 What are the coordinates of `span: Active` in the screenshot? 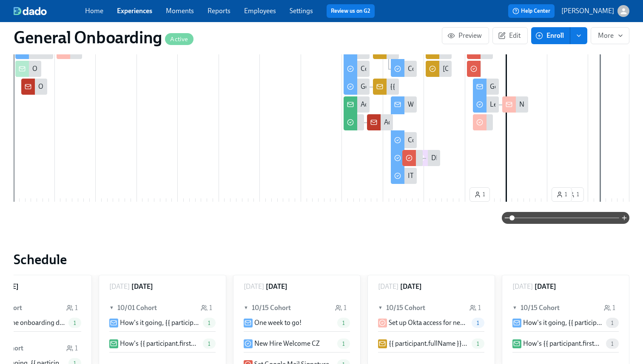 It's located at (179, 39).